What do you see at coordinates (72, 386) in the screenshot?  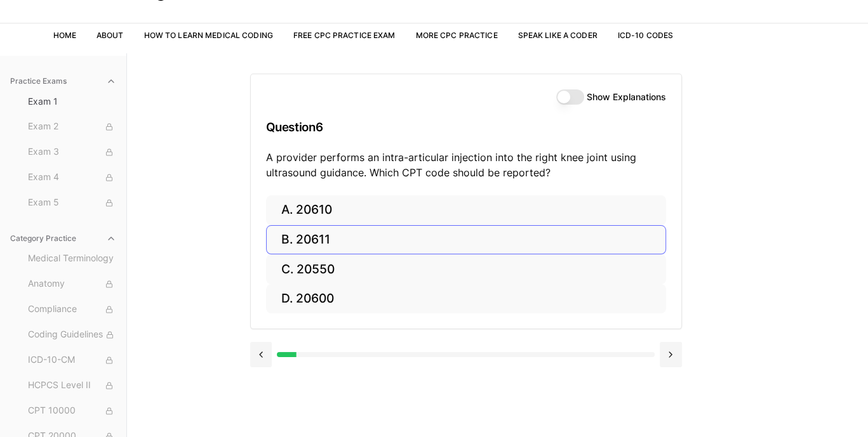 I see `span: HCPCS Level II` at bounding box center [72, 386].